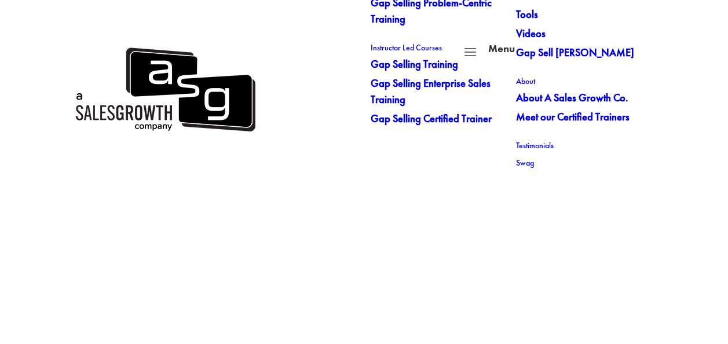  What do you see at coordinates (582, 98) in the screenshot?
I see `a: About A Sales Growth Co.` at bounding box center [582, 98].